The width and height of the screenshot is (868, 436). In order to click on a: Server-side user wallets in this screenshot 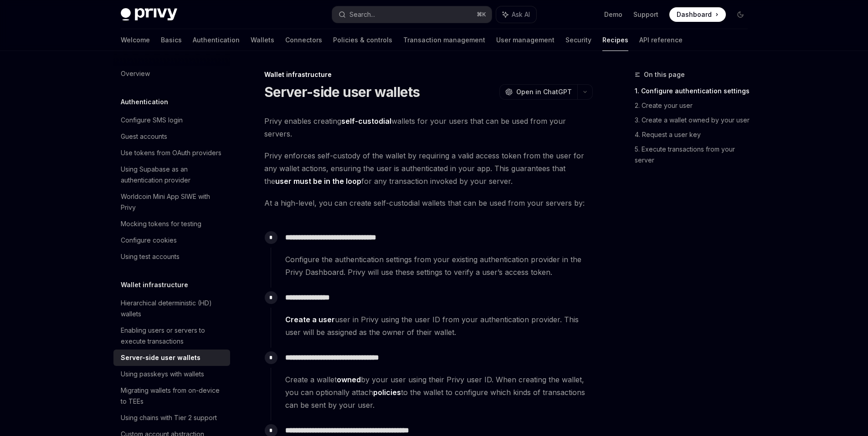, I will do `click(171, 358)`.